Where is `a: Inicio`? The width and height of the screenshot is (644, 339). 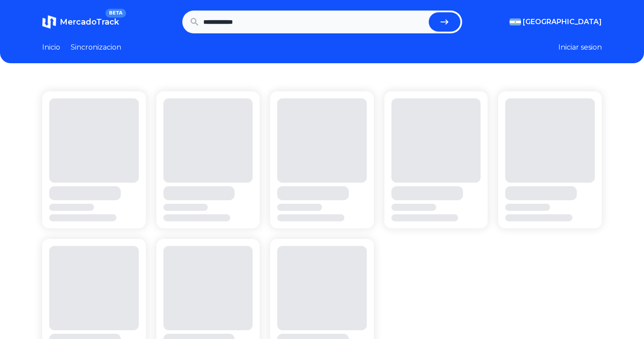 a: Inicio is located at coordinates (51, 48).